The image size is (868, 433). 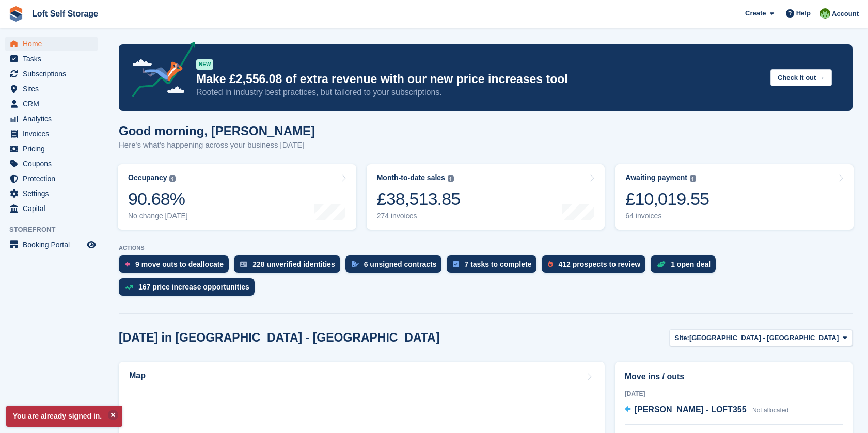 I want to click on h2: Map, so click(x=137, y=376).